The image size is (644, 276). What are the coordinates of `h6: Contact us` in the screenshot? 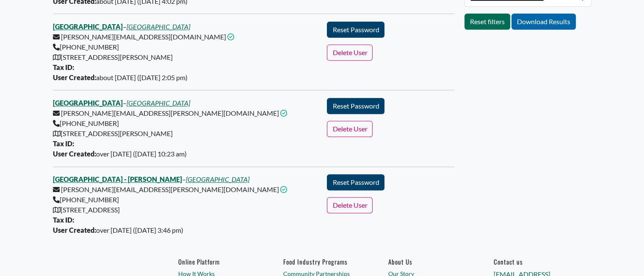 It's located at (532, 262).